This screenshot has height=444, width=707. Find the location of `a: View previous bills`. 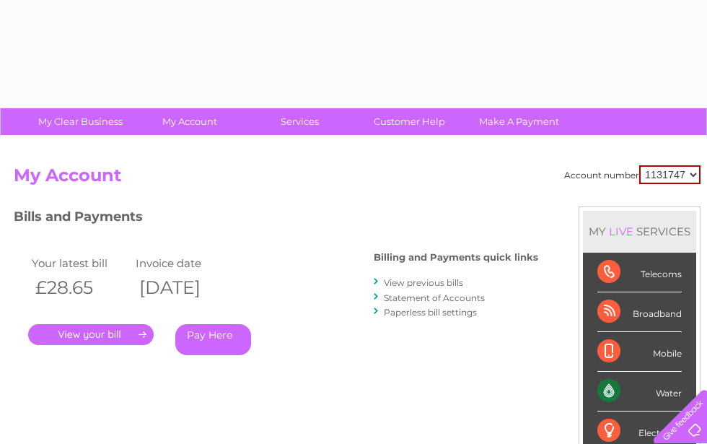

a: View previous bills is located at coordinates (424, 282).